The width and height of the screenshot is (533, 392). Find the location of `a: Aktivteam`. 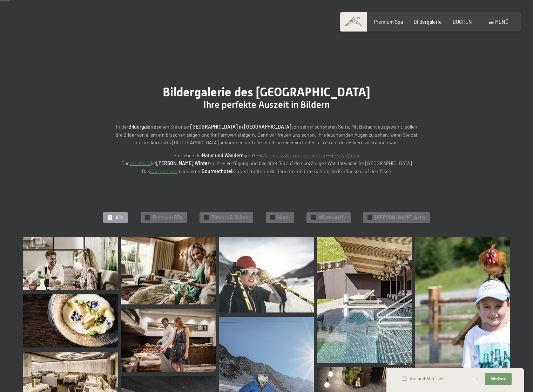

a: Aktivteam is located at coordinates (140, 163).